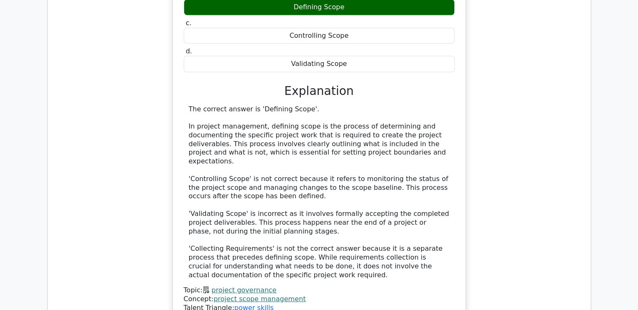 The image size is (638, 310). What do you see at coordinates (319, 299) in the screenshot?
I see `div: Concept:` at bounding box center [319, 299].